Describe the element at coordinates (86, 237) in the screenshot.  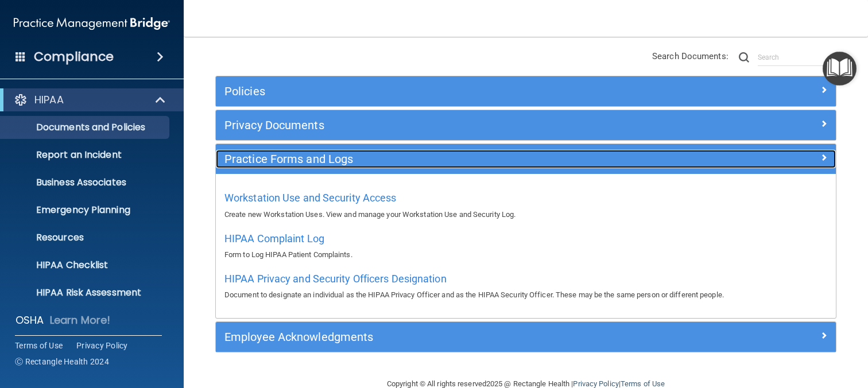
I see `p: Resources` at that location.